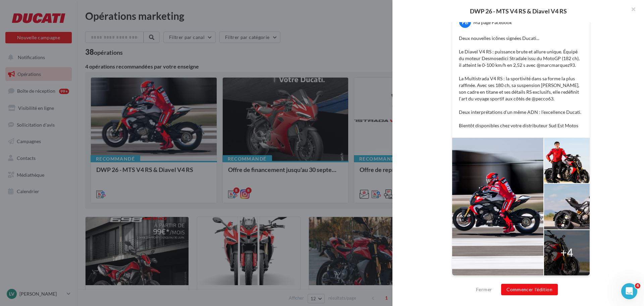 This screenshot has width=644, height=306. What do you see at coordinates (465, 22) in the screenshot?
I see `div: FB` at bounding box center [465, 22].